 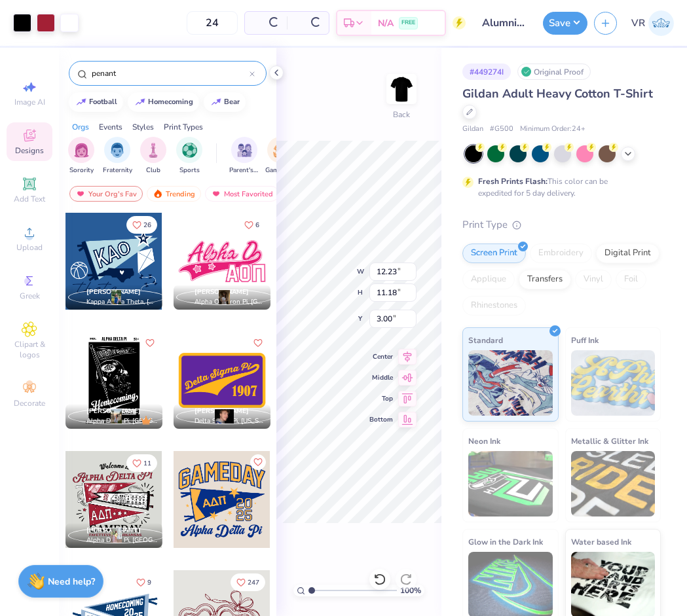 What do you see at coordinates (147, 225) in the screenshot?
I see `span: 26` at bounding box center [147, 225].